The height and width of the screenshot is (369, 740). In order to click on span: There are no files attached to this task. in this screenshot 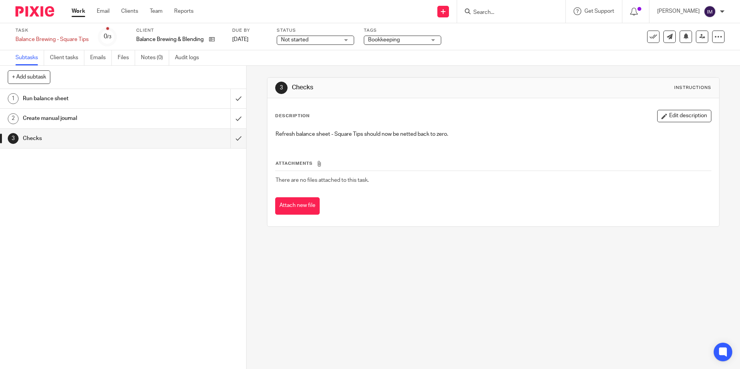, I will do `click(322, 180)`.